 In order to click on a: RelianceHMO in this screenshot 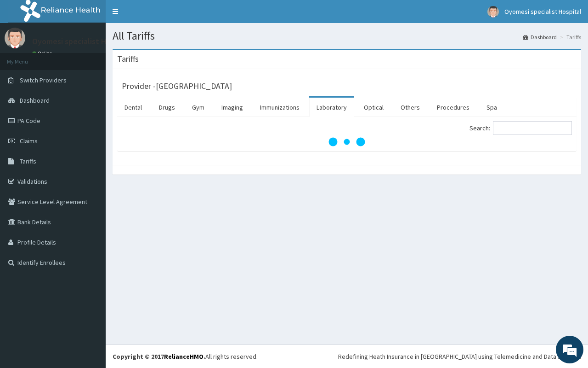, I will do `click(184, 356)`.